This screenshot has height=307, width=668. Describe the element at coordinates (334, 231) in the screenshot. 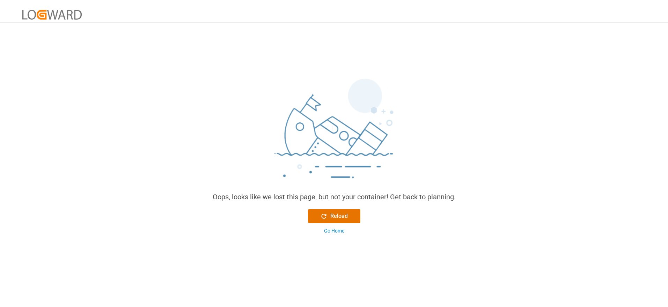

I see `button: Go Home` at that location.